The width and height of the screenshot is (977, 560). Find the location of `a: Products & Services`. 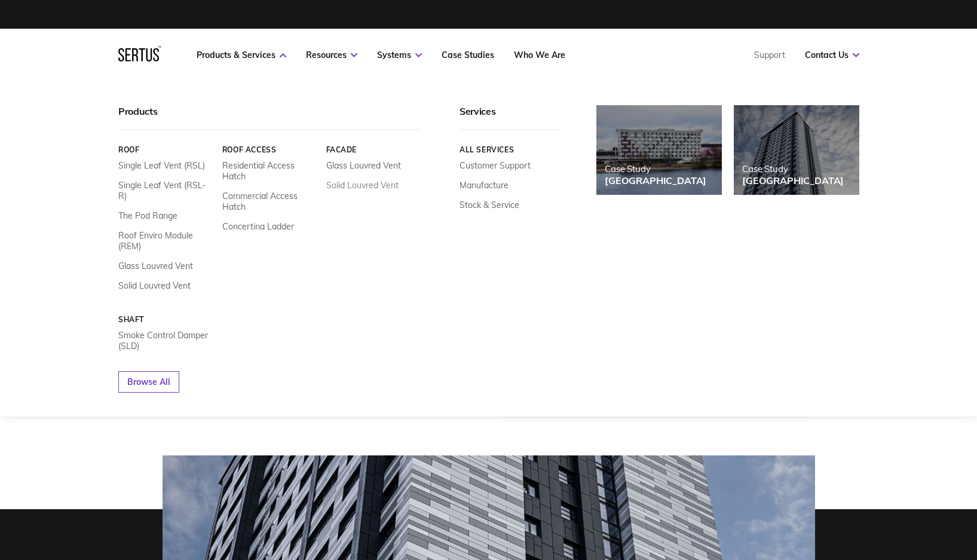

a: Products & Services is located at coordinates (242, 55).